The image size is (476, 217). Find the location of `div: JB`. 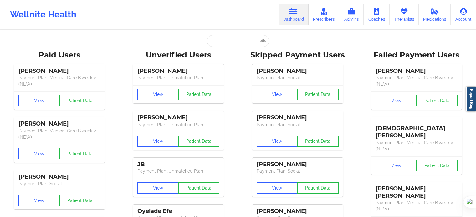

div: JB is located at coordinates (178, 164).